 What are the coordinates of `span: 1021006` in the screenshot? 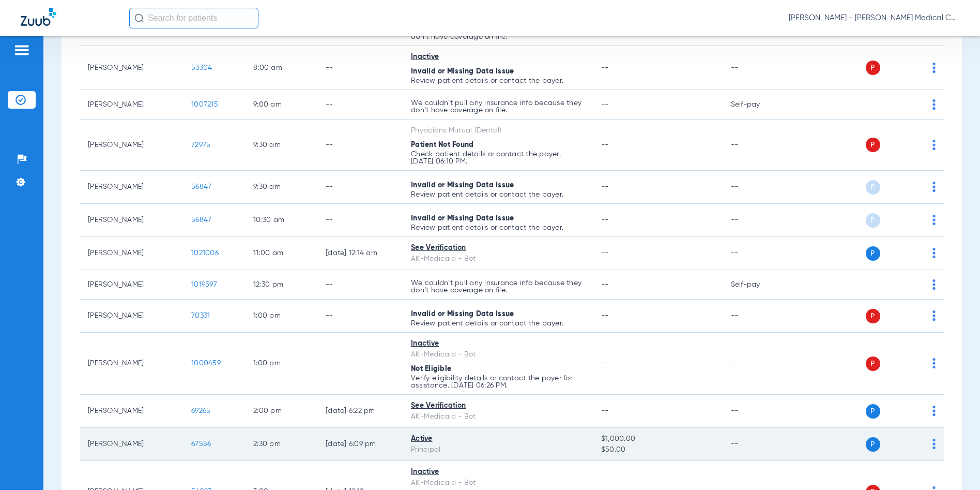 It's located at (205, 253).